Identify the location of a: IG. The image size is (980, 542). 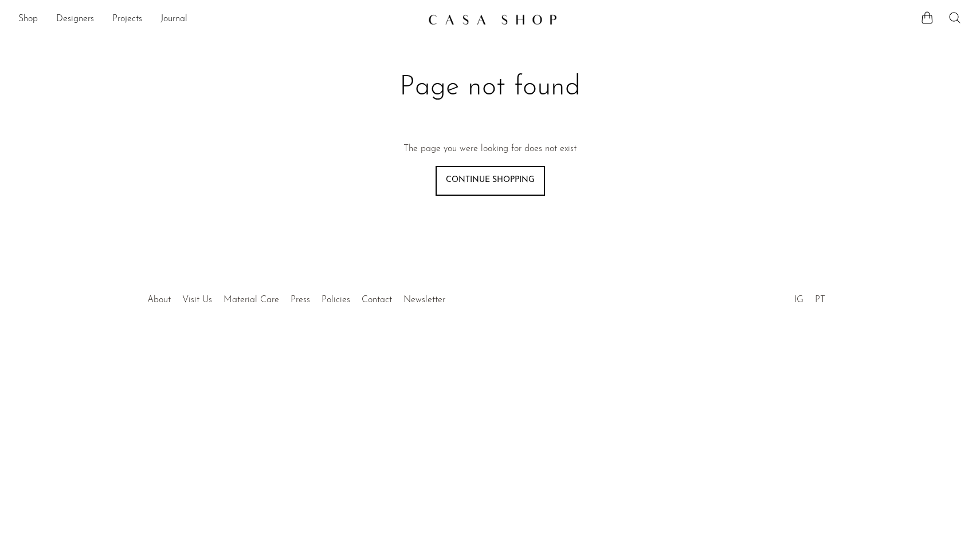
(799, 300).